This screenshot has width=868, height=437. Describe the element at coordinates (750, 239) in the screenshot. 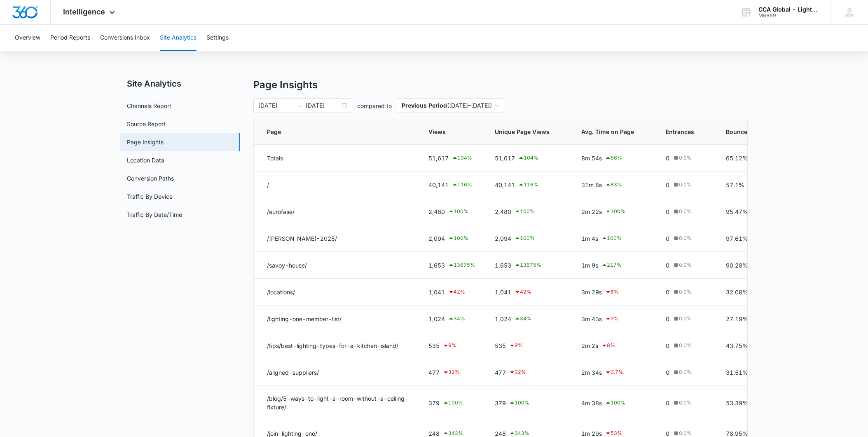

I see `div: 97.61%` at that location.